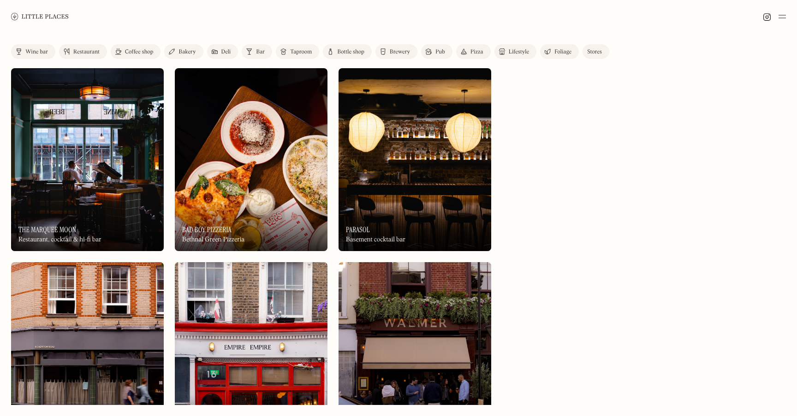  Describe the element at coordinates (347, 52) in the screenshot. I see `a: Bottle shop` at that location.